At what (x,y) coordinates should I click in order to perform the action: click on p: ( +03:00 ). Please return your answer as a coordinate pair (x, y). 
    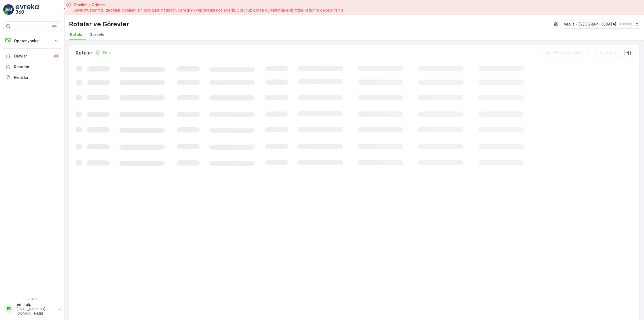
    Looking at the image, I should click on (625, 24).